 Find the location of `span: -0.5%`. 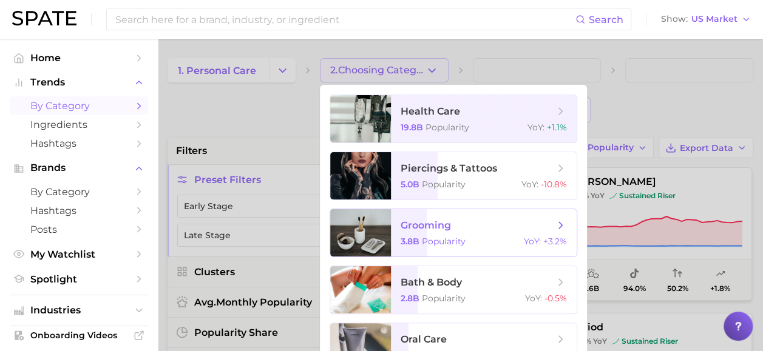

span: -0.5% is located at coordinates (555, 299).